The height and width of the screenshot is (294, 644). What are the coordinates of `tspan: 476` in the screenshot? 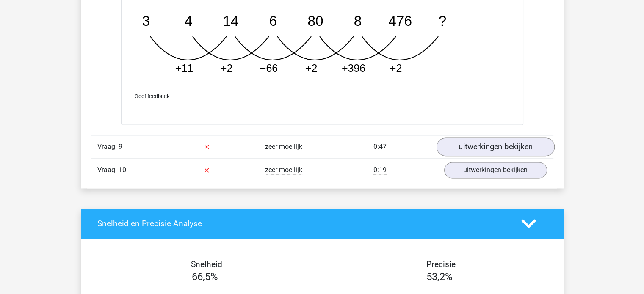 It's located at (400, 20).